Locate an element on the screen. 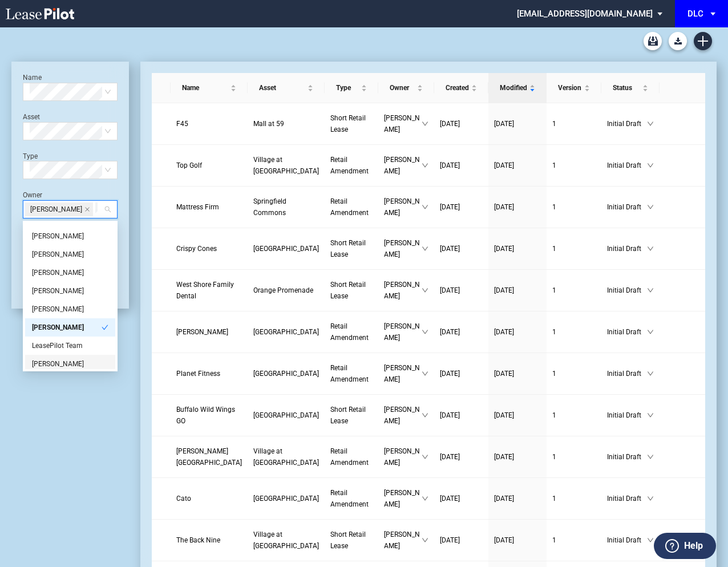 Image resolution: width=728 pixels, height=567 pixels. a: Top Golf is located at coordinates (209, 166).